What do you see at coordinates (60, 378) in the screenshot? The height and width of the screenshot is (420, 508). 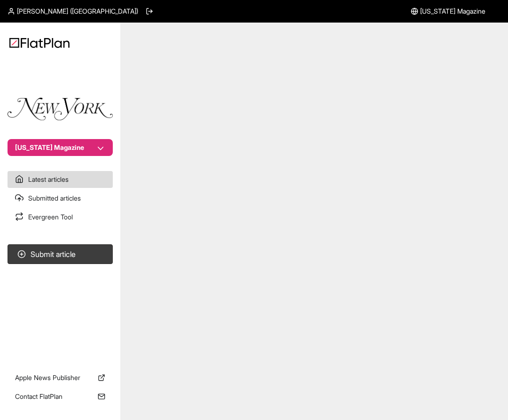 I see `a: Apple News Publisher` at bounding box center [60, 378].